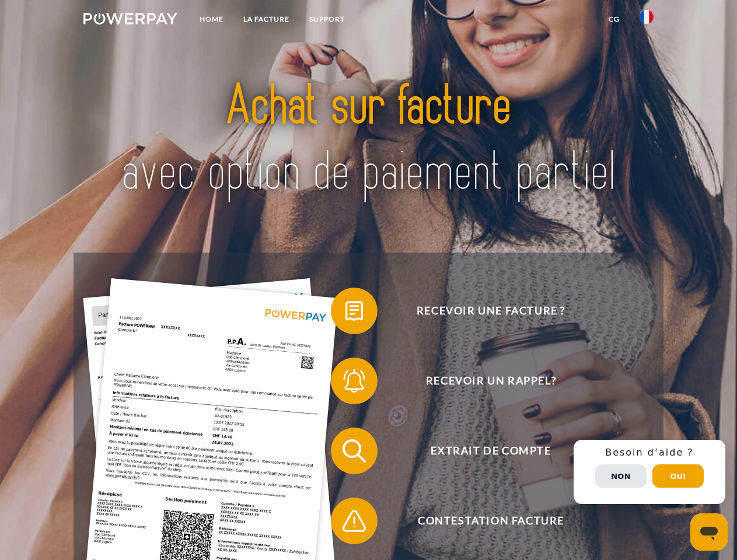 This screenshot has height=560, width=737. I want to click on img: qb_search.svg, so click(354, 451).